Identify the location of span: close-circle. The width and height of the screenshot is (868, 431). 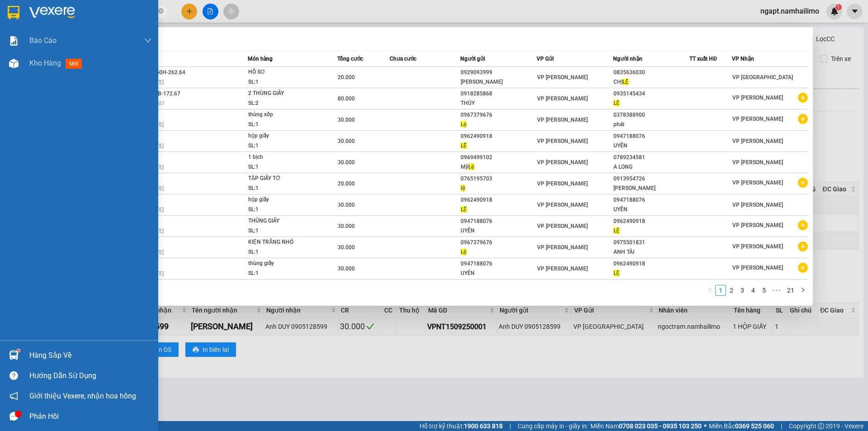
(161, 11).